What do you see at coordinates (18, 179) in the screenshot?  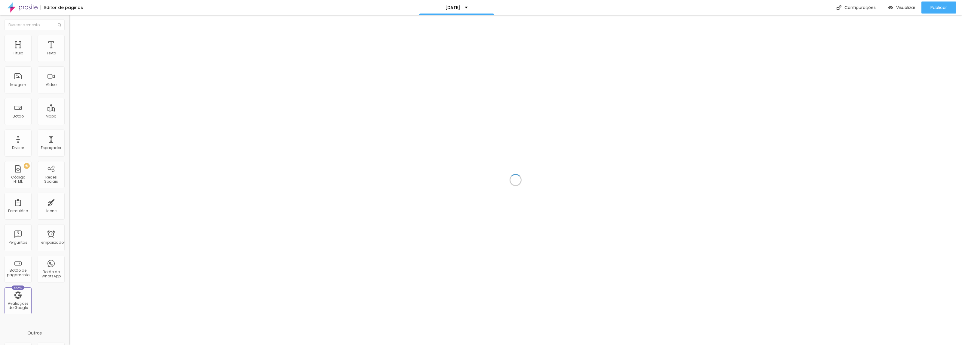 I see `font: Código HTML` at bounding box center [18, 179].